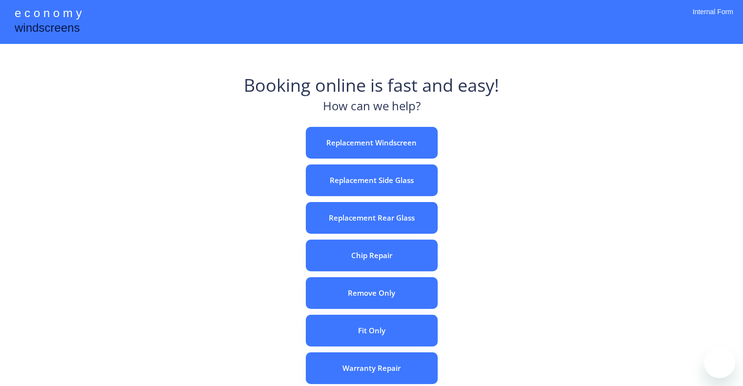 This screenshot has width=743, height=386. What do you see at coordinates (372, 108) in the screenshot?
I see `div: How can we help?` at bounding box center [372, 108].